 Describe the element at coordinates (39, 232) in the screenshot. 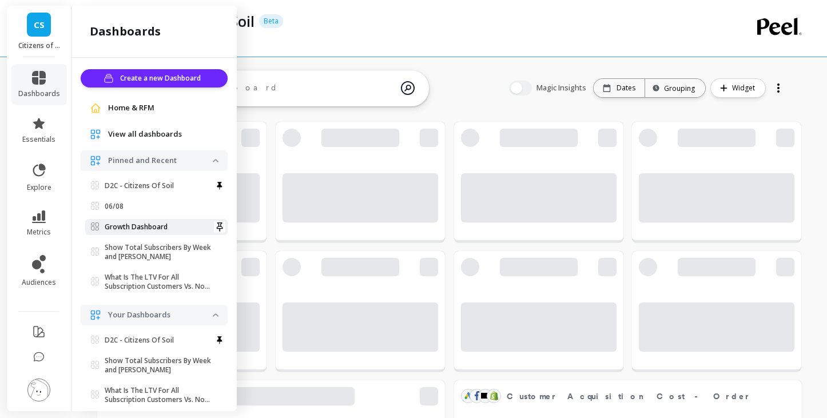

I see `span: metrics` at that location.